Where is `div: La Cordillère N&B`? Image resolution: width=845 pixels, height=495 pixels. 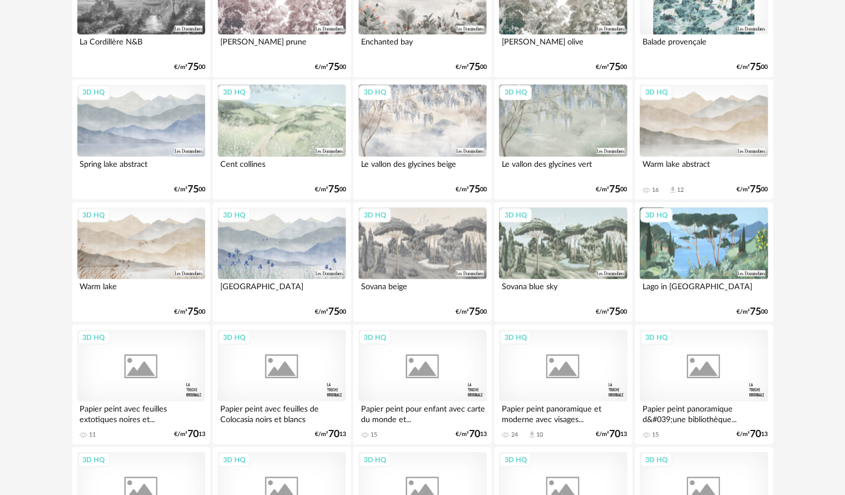 div: La Cordillère N&B is located at coordinates (141, 46).